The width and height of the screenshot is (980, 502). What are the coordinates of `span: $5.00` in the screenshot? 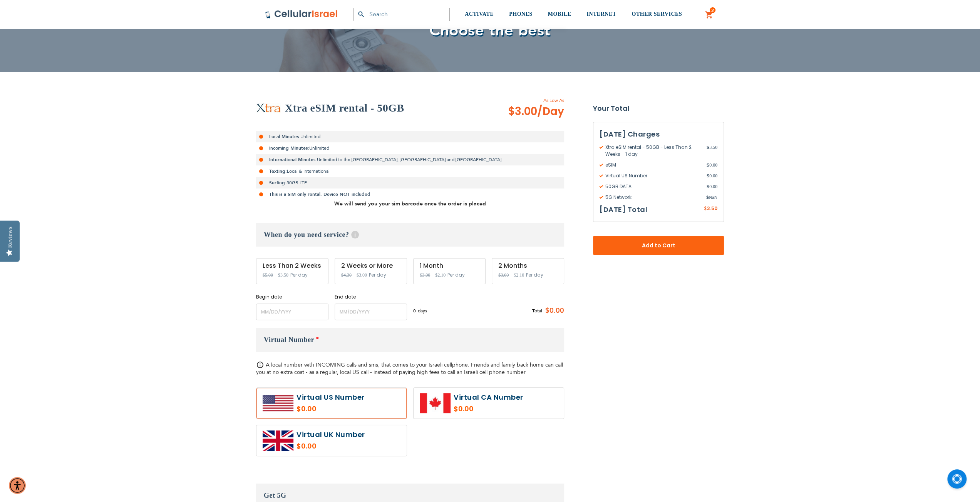 It's located at (268, 276).